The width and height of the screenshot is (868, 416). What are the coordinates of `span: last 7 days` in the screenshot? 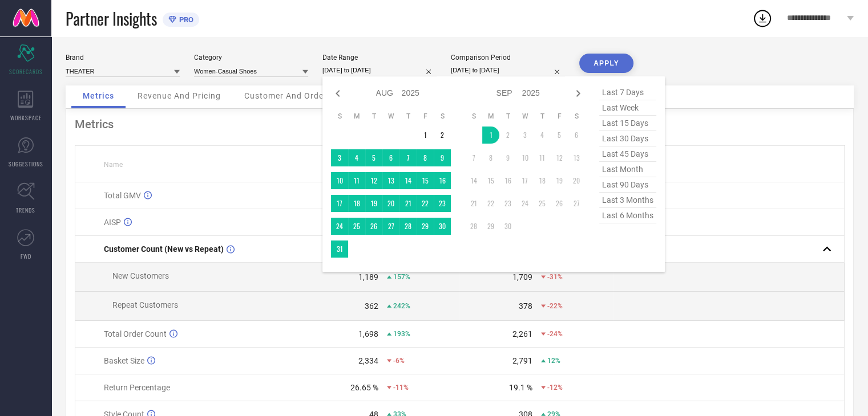 It's located at (627, 92).